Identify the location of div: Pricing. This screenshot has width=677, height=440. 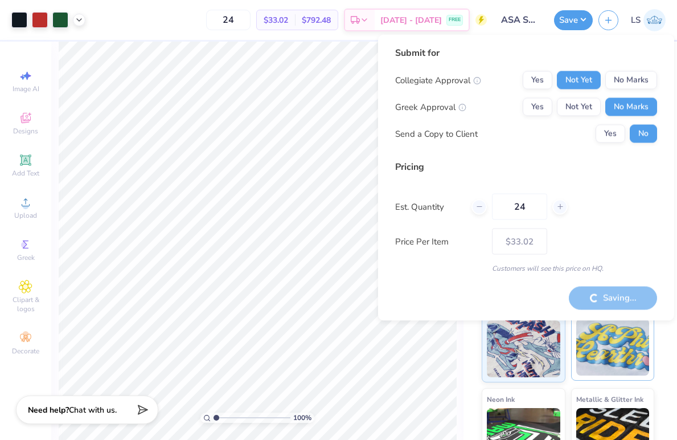
(526, 167).